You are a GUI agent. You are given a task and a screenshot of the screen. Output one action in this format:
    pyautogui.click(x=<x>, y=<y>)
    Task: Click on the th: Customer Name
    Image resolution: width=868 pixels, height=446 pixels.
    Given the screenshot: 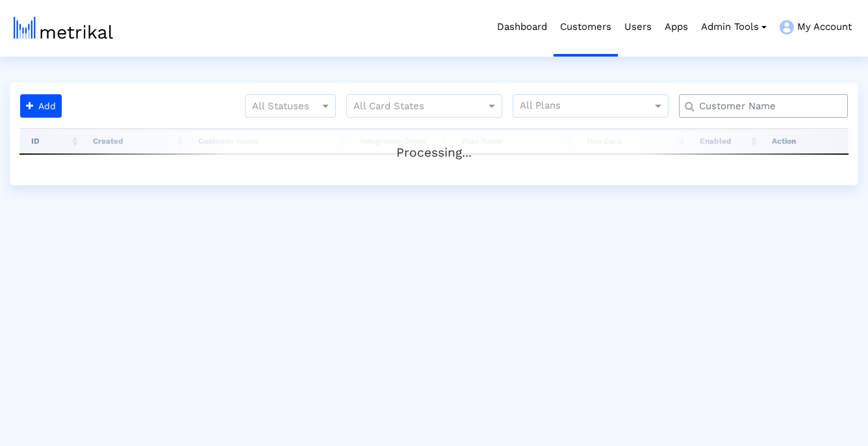 What is the action you would take?
    pyautogui.click(x=267, y=141)
    